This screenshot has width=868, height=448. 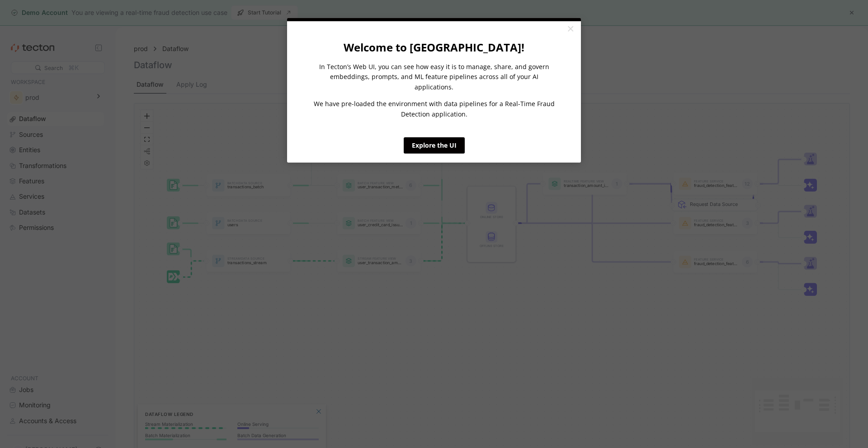 What do you see at coordinates (434, 19) in the screenshot?
I see `div: current step` at bounding box center [434, 19].